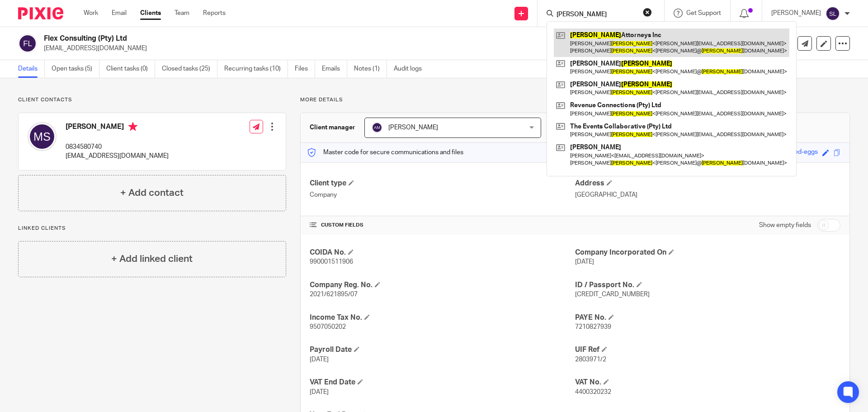  I want to click on h3: Client manager, so click(333, 128).